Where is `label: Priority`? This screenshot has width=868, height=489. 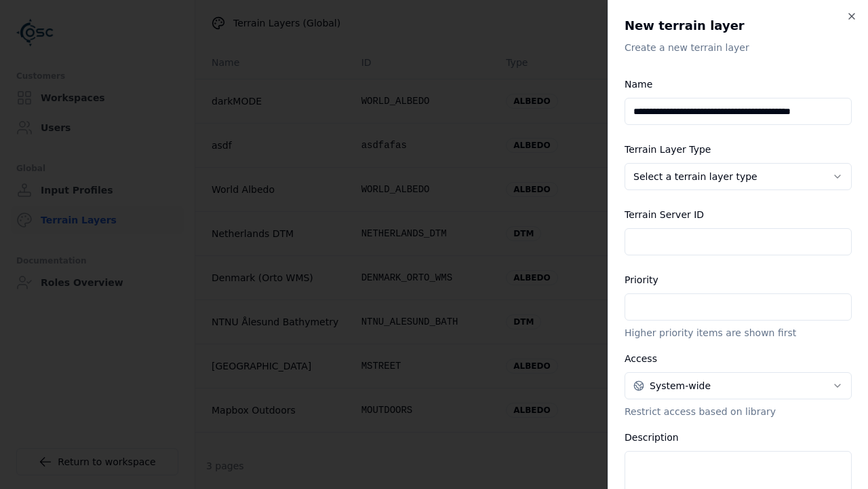 label: Priority is located at coordinates (642, 280).